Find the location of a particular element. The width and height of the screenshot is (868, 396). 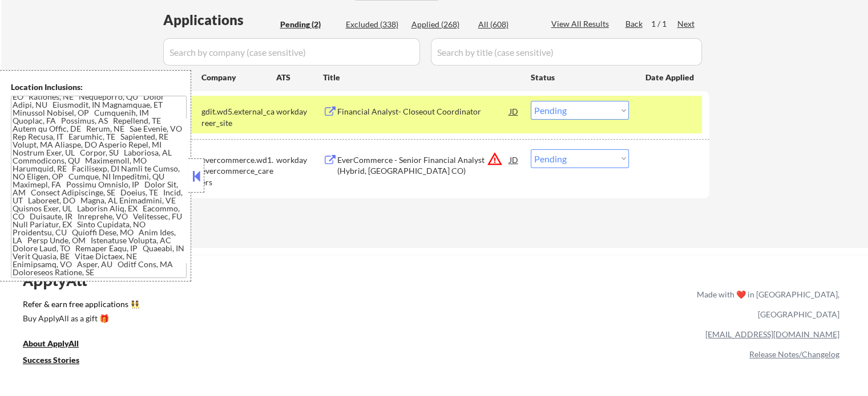

div: Date Applied is located at coordinates (671, 77).